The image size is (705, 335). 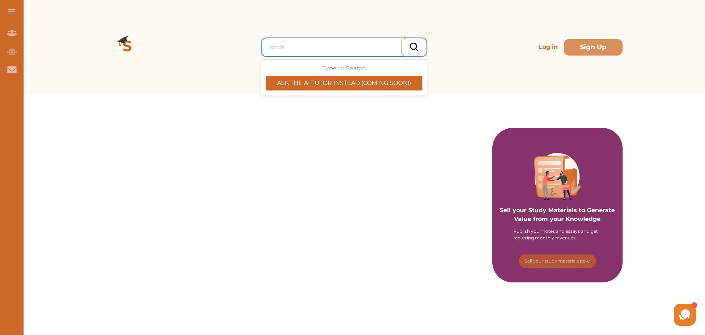 I want to click on p: Log in, so click(x=548, y=47).